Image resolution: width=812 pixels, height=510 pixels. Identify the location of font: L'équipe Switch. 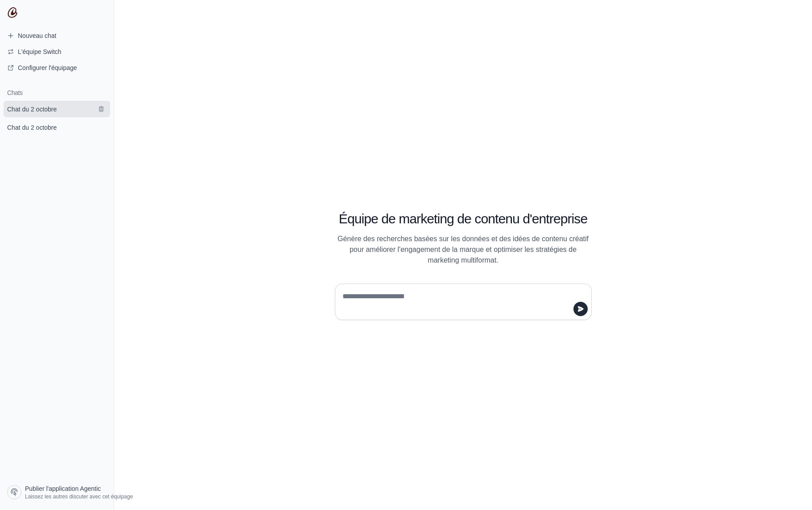
(40, 52).